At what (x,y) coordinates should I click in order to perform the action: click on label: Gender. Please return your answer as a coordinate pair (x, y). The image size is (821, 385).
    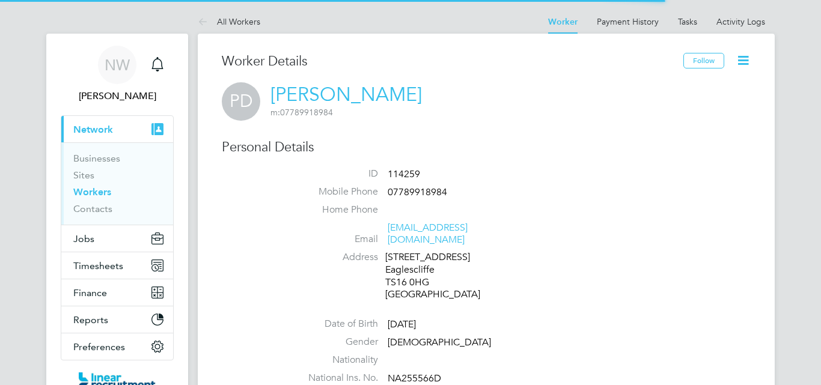
    Looking at the image, I should click on (336, 342).